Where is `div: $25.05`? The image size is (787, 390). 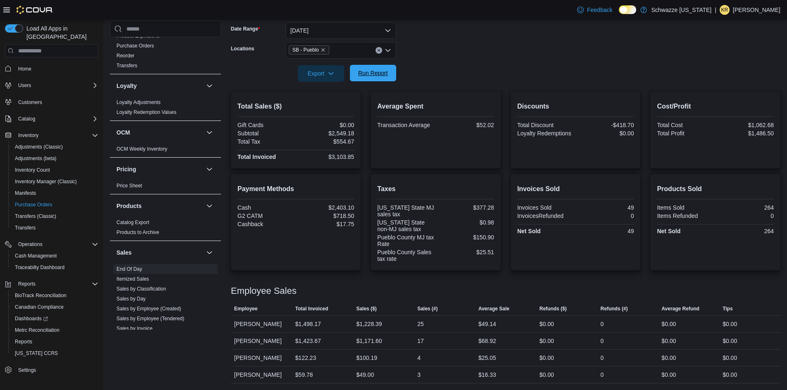 div: $25.05 is located at coordinates (487, 358).